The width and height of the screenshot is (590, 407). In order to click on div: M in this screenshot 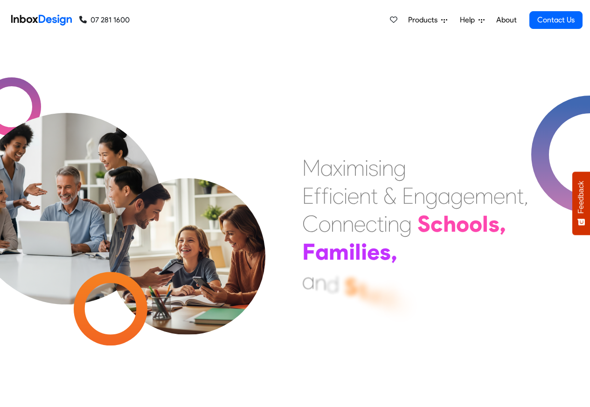, I will do `click(311, 168)`.